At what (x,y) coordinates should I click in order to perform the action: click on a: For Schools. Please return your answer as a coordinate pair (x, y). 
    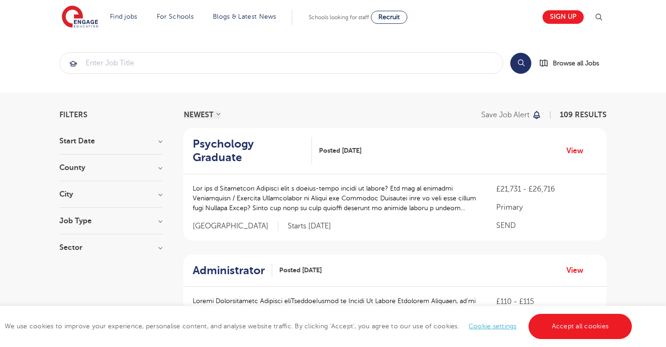
    Looking at the image, I should click on (175, 16).